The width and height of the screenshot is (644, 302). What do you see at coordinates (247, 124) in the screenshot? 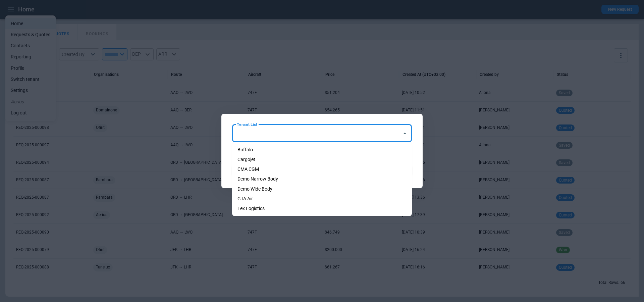
I see `label: Tenant List` at bounding box center [247, 124].